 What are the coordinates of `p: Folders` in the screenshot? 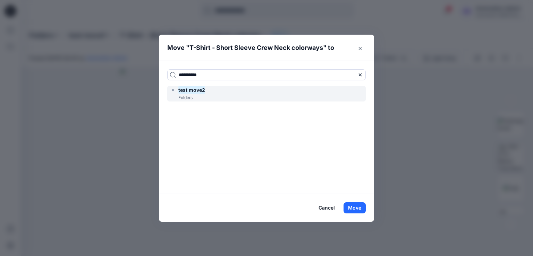 It's located at (185, 98).